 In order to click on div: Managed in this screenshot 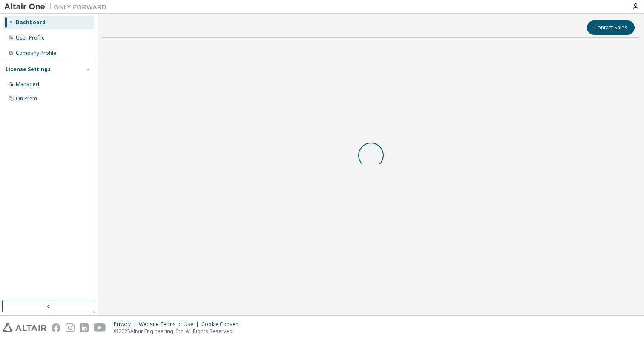, I will do `click(27, 85)`.